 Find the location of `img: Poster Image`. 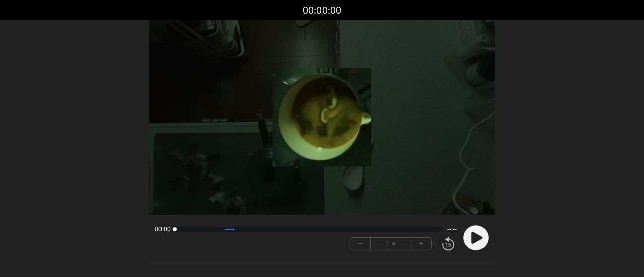

img: Poster Image is located at coordinates (321, 117).